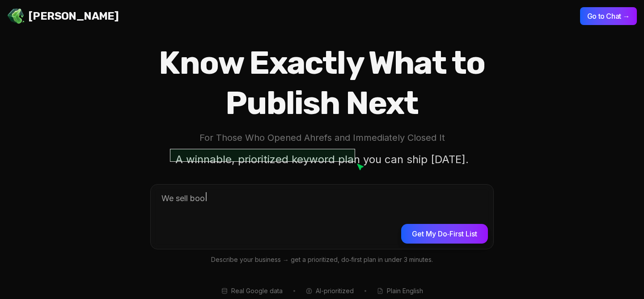 The image size is (644, 299). Describe the element at coordinates (322, 138) in the screenshot. I see `p: For Those Who Opened Ahrefs and Immediately Closed It` at that location.